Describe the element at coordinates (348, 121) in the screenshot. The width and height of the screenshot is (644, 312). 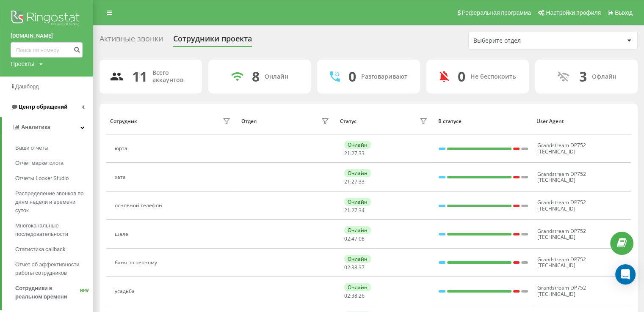
I see `div: Статус` at that location.